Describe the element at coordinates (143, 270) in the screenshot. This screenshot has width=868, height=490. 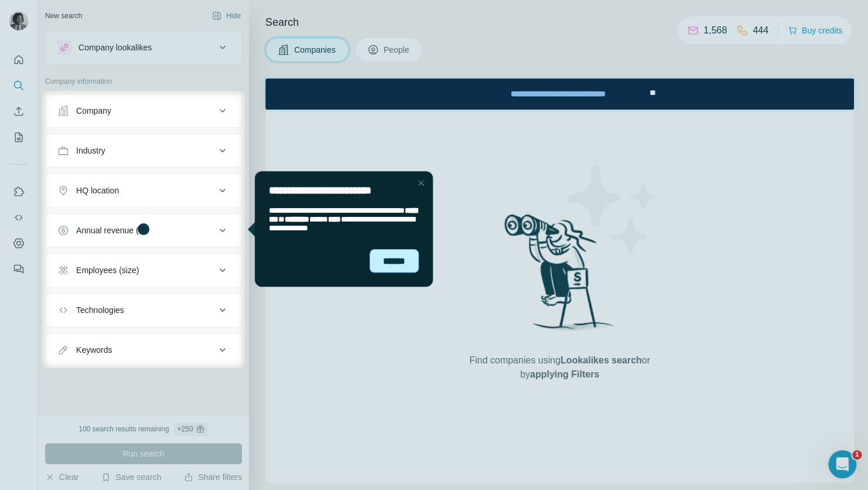
I see `button: Employees (size)` at that location.